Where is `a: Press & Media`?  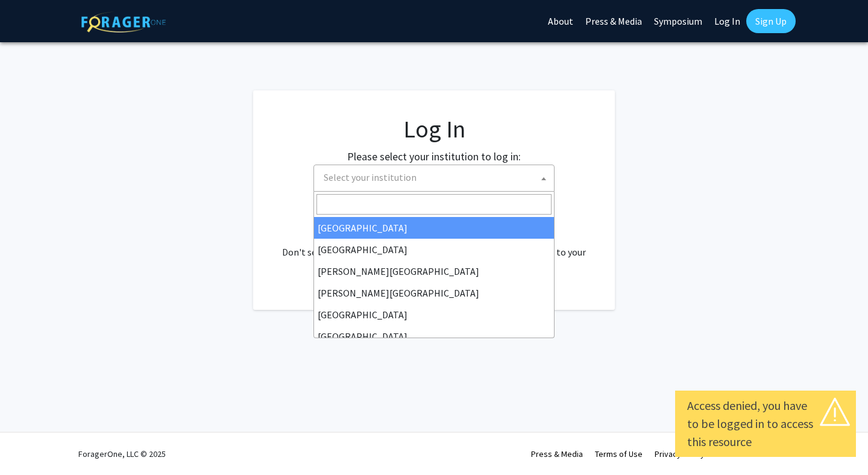 a: Press & Media is located at coordinates (557, 454).